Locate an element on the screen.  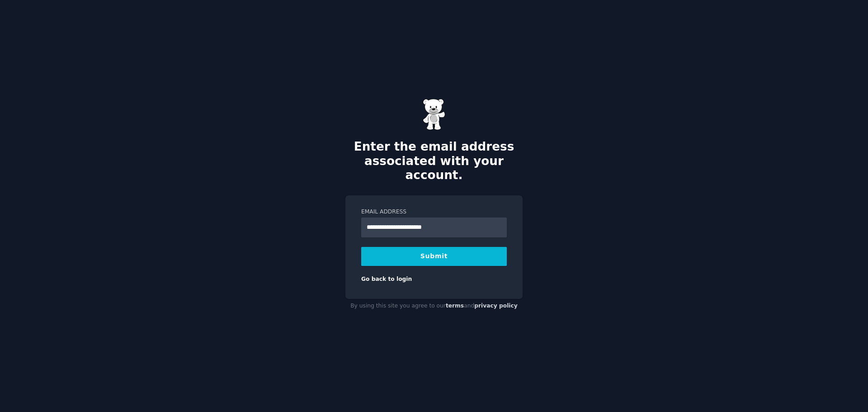
h2: Enter the email address associated with your account. is located at coordinates (434, 161).